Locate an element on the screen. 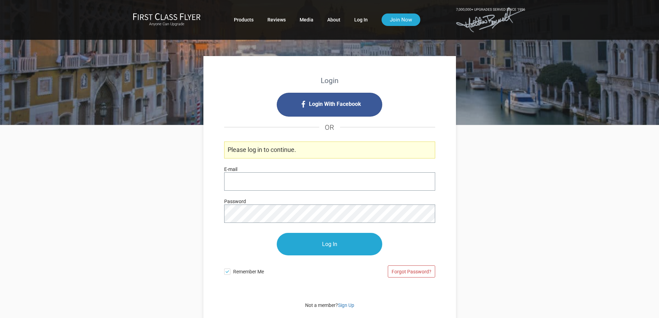 The width and height of the screenshot is (659, 318). a: Log In is located at coordinates (361, 20).